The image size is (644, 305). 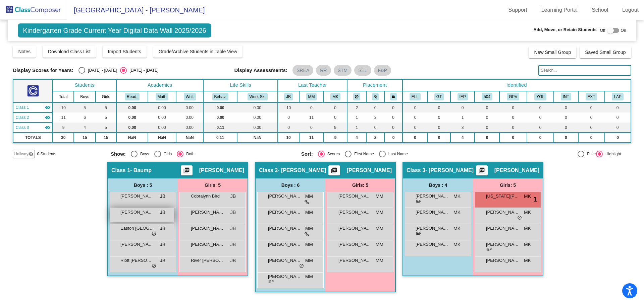 I want to click on span: Show:, so click(x=118, y=154).